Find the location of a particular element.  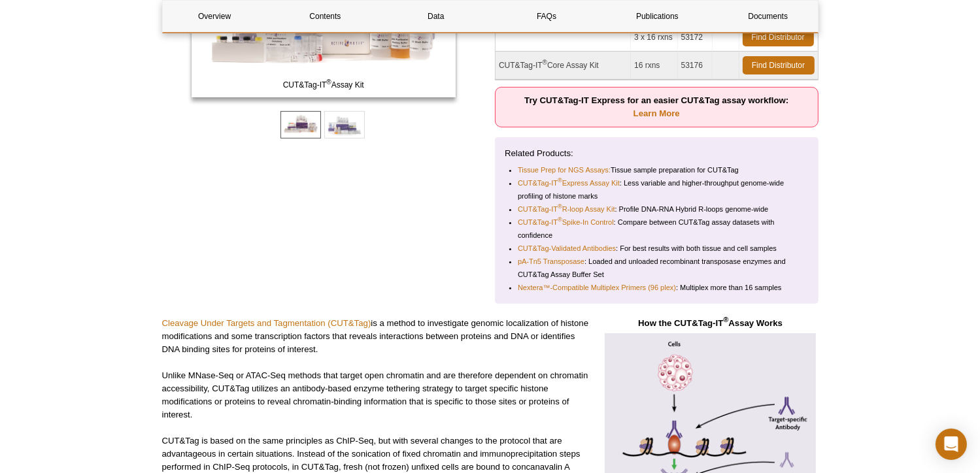

a: Data is located at coordinates (436, 16).